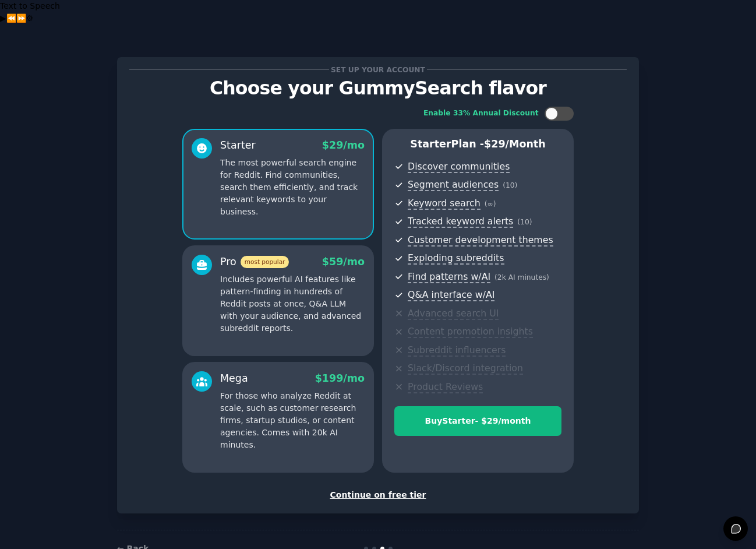 This screenshot has width=756, height=549. I want to click on div: Enable 33% Annual Discount, so click(481, 114).